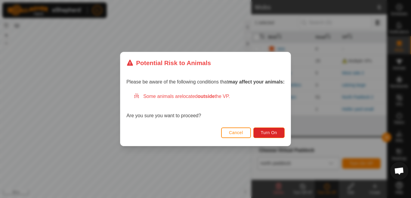 The image size is (411, 198). What do you see at coordinates (236, 133) in the screenshot?
I see `button: Cancel` at bounding box center [236, 133].